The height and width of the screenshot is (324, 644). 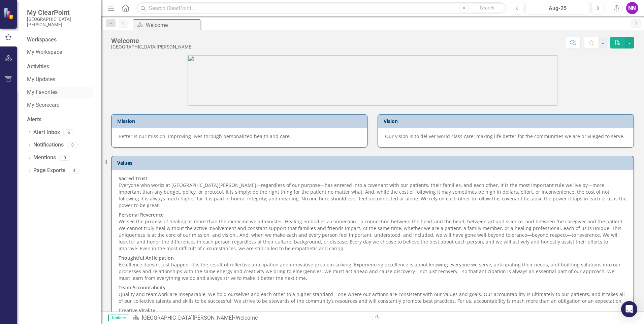 I want to click on button: Aug-25, so click(x=557, y=8).